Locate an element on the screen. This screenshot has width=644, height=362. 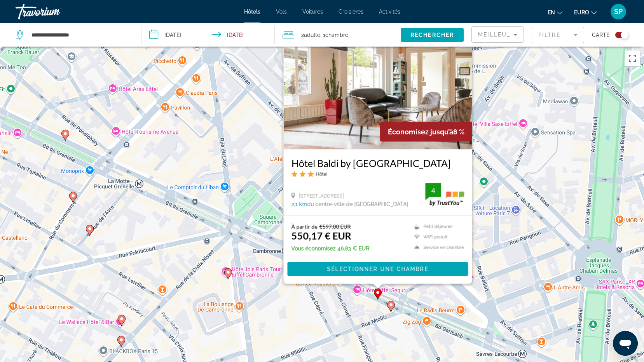
span: Meilleures offres is located at coordinates (512, 34).